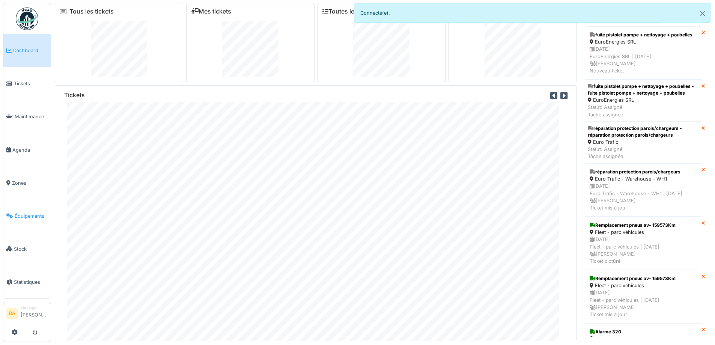  Describe the element at coordinates (643, 172) in the screenshot. I see `div: réparation protection parois/chargeurs` at that location.